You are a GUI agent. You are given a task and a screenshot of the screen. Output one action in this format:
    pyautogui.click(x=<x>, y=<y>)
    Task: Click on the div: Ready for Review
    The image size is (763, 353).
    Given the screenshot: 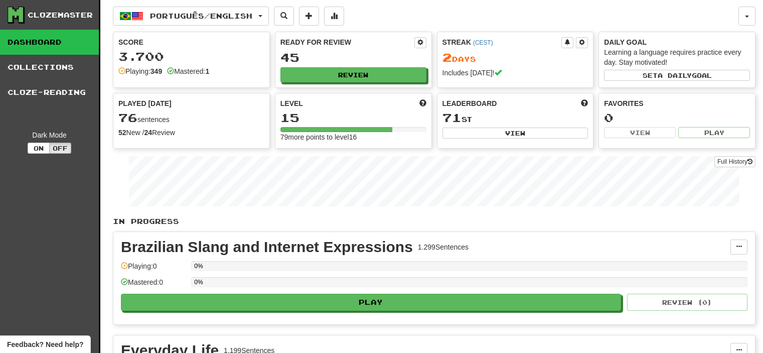 What is the action you would take?
    pyautogui.click(x=347, y=42)
    